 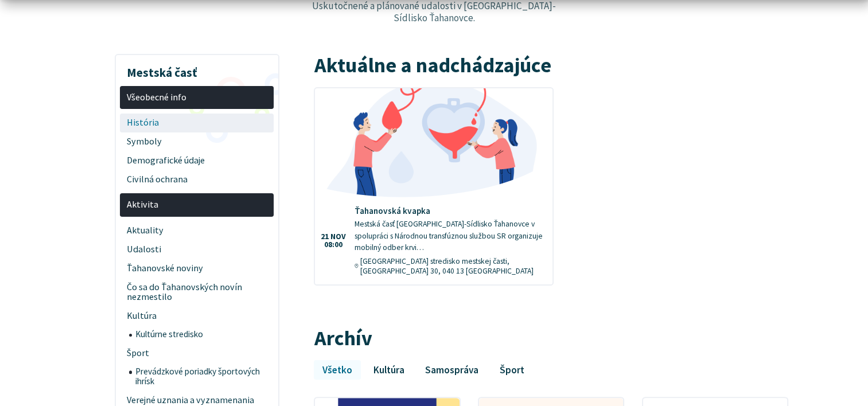 What do you see at coordinates (201, 335) in the screenshot?
I see `a: Kultúrne stredisko` at bounding box center [201, 335].